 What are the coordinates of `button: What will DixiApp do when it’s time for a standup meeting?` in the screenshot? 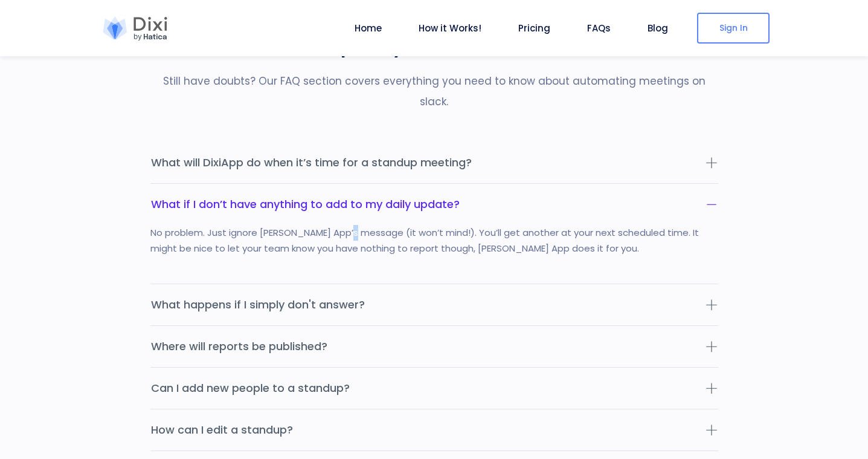 It's located at (434, 162).